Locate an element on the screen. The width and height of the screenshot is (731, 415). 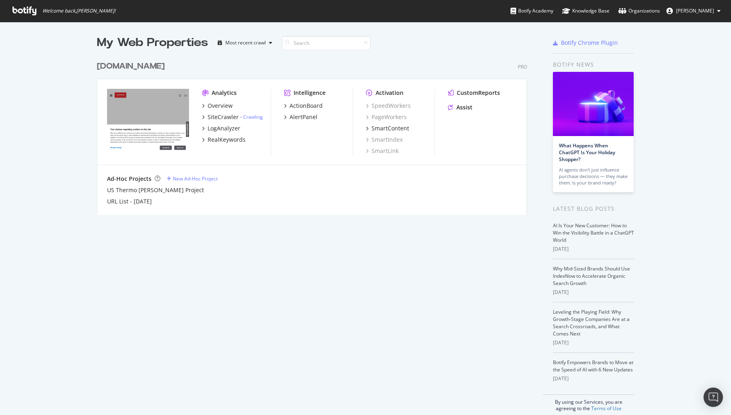
a: AI Is Your New Customer: How to Win the Visibility Battle in a ChatGPT World is located at coordinates (593, 233).